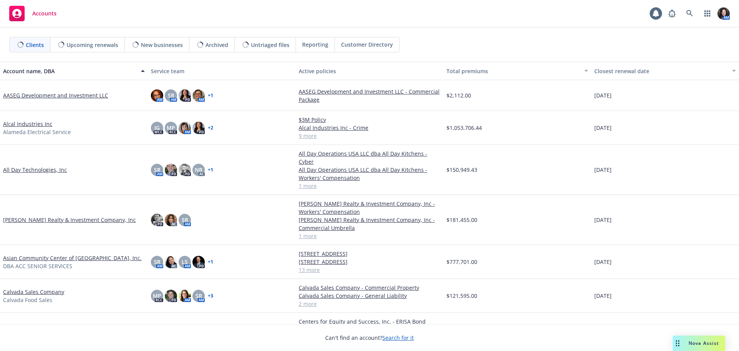  Describe the element at coordinates (70, 71) in the screenshot. I see `div: Account name, DBA` at that location.